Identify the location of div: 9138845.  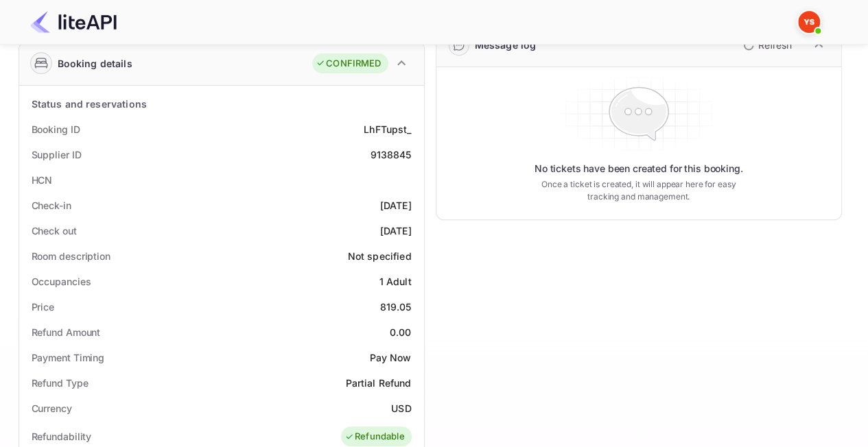
(390, 154).